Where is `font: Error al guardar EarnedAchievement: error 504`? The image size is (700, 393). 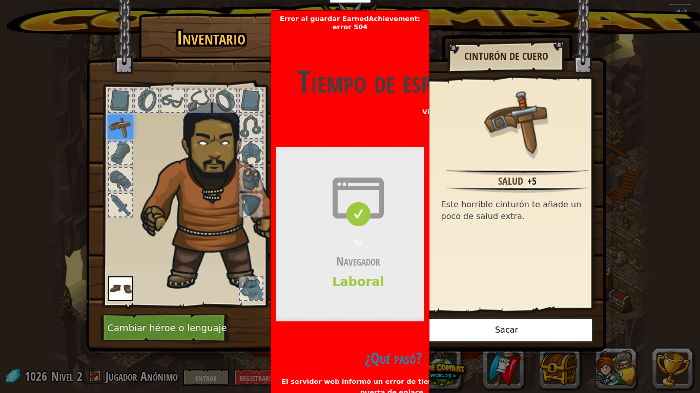 font: Error al guardar EarnedAchievement: error 504 is located at coordinates (350, 23).